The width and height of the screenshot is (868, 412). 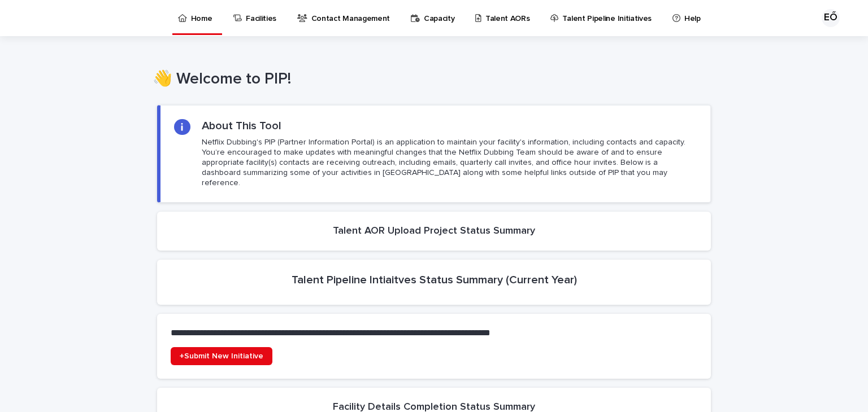 What do you see at coordinates (434, 281) in the screenshot?
I see `h2: Talent Pipeline Intiaitves Status Summary (Current Year)` at bounding box center [434, 281].